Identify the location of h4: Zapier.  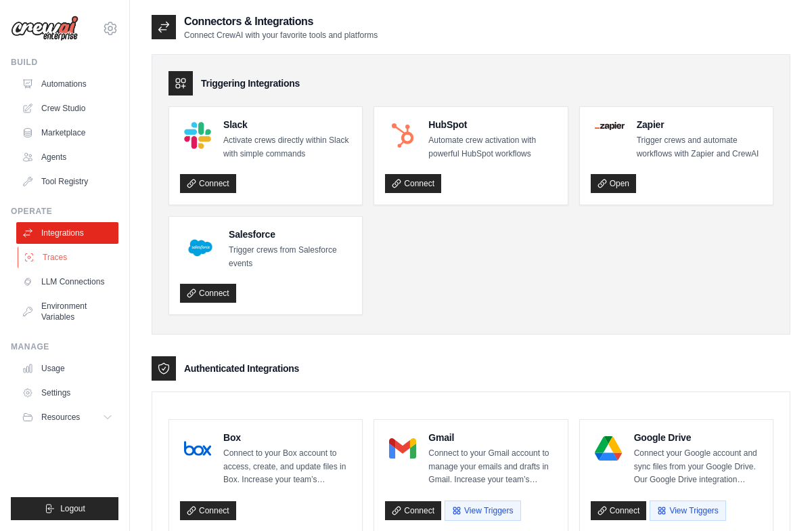
(700, 125).